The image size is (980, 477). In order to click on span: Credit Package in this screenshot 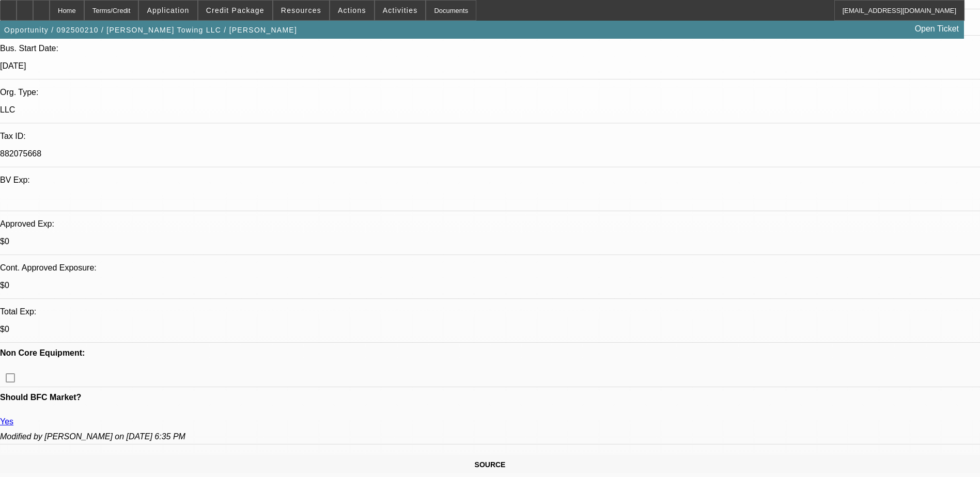, I will do `click(235, 10)`.